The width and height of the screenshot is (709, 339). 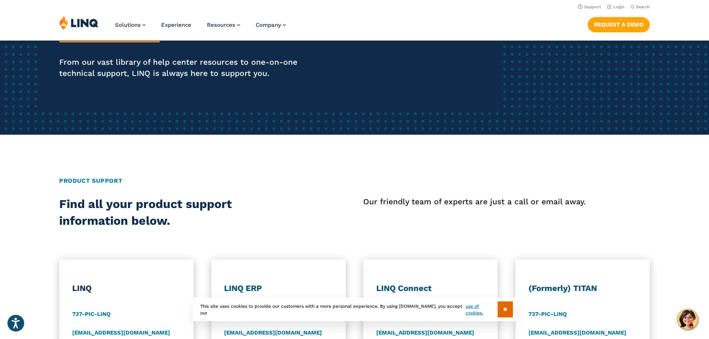 What do you see at coordinates (507, 202) in the screenshot?
I see `p: Our friendly team of experts are just a call or email away.` at bounding box center [507, 202].